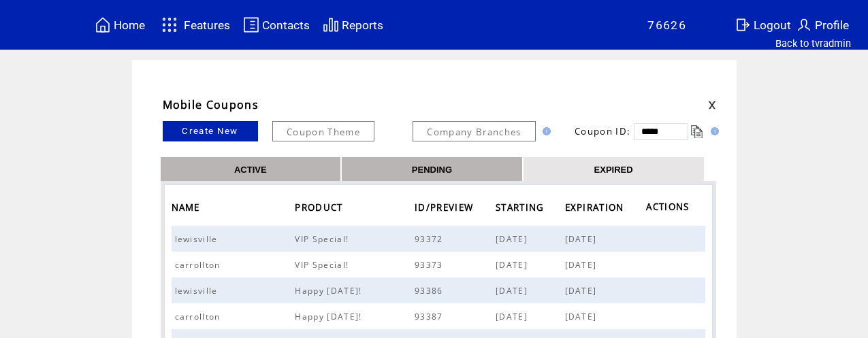 The image size is (868, 338). Describe the element at coordinates (211, 132) in the screenshot. I see `a: Create New` at that location.